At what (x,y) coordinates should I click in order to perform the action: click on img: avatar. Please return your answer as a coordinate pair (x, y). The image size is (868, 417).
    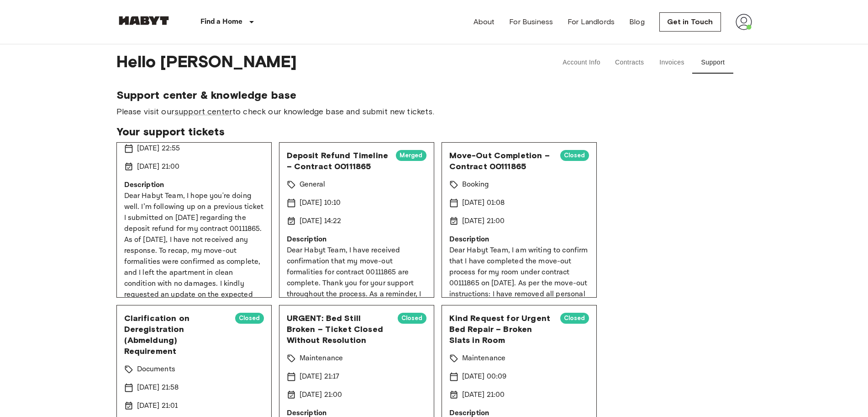
    Looking at the image, I should click on (744, 22).